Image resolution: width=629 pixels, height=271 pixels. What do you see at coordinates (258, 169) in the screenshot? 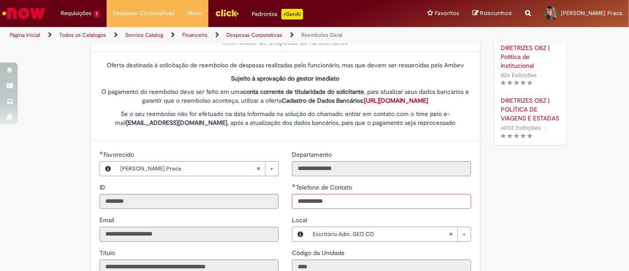
I see `abbr: Limpar campo Favorecido` at bounding box center [258, 169].